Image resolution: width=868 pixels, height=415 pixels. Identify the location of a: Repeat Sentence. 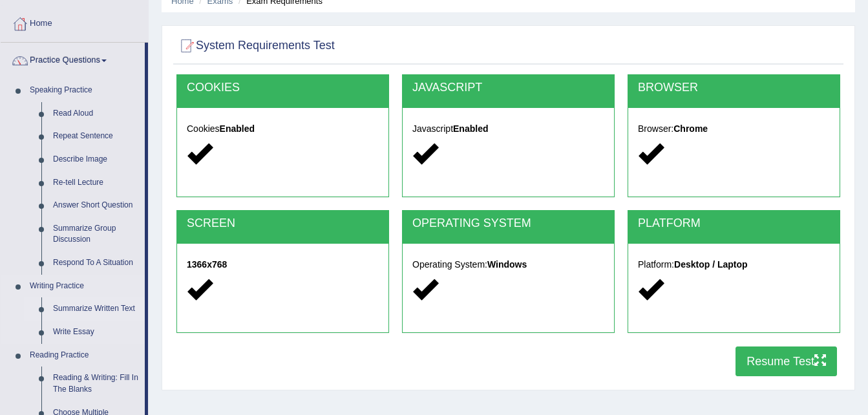
(95, 137).